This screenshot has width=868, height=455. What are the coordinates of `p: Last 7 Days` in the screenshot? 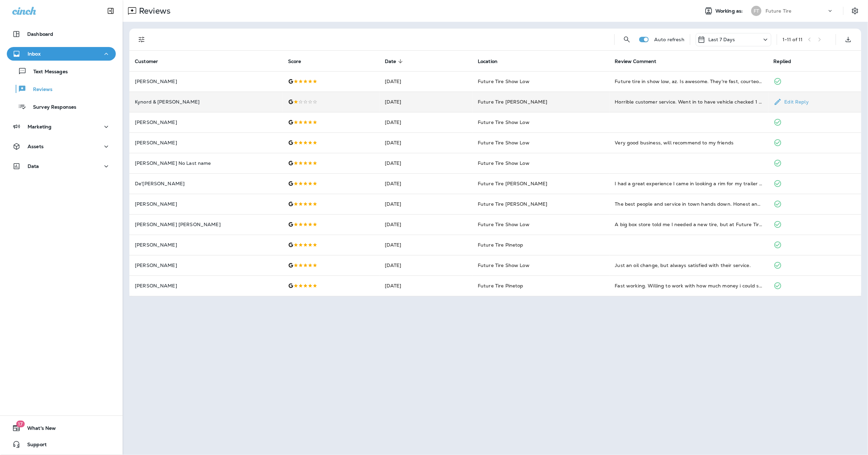 It's located at (722, 40).